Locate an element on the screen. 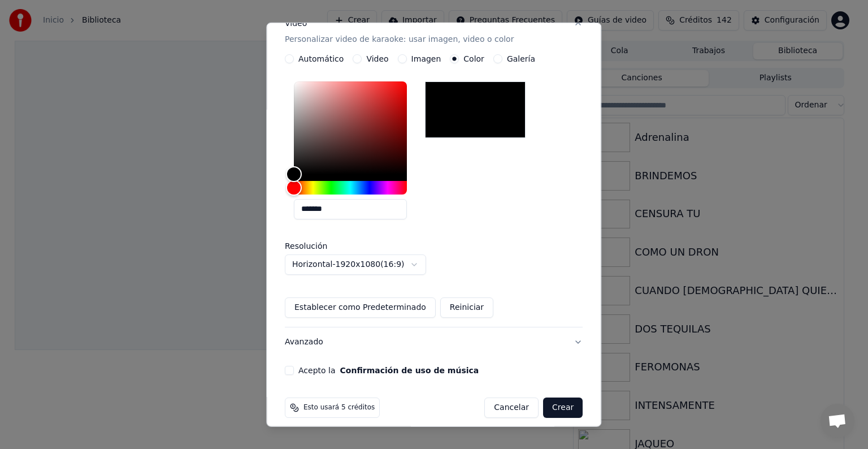 The image size is (868, 449). p: Personalizar video de karaoke: usar imagen, video o color is located at coordinates (399, 40).